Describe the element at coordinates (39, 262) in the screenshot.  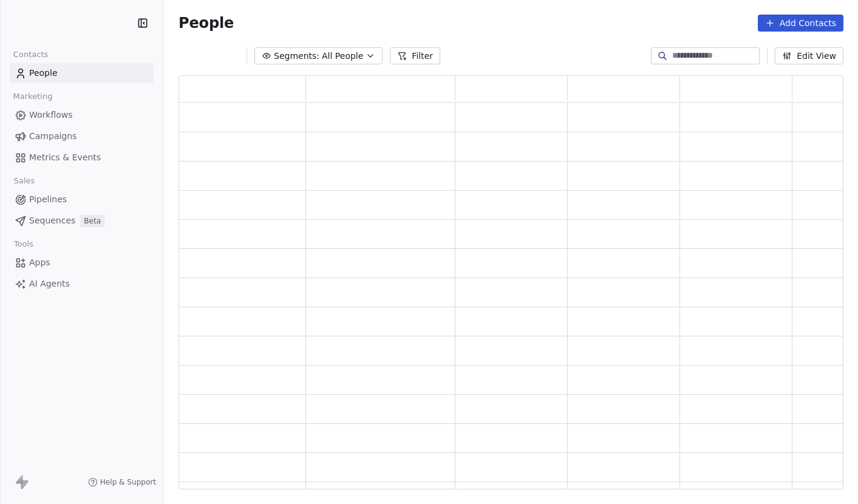
I see `span: Apps` at that location.